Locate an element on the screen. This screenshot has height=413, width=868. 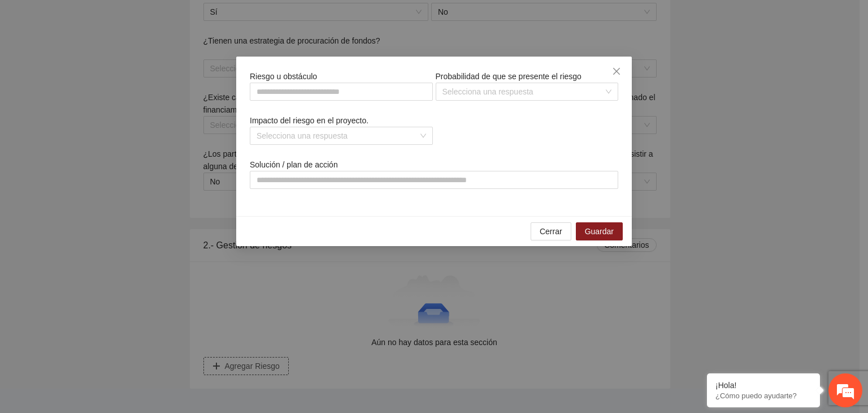
textarea: Escriba su mensaje y pulse “Intro” is located at coordinates (110, 305).